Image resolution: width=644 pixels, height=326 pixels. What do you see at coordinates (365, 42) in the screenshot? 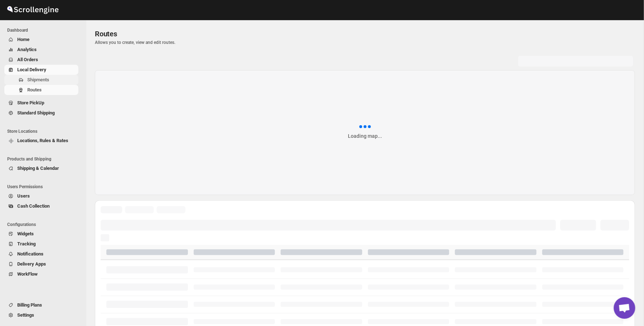
I see `p: Allows you to create, view and edit routes.` at bounding box center [365, 42].